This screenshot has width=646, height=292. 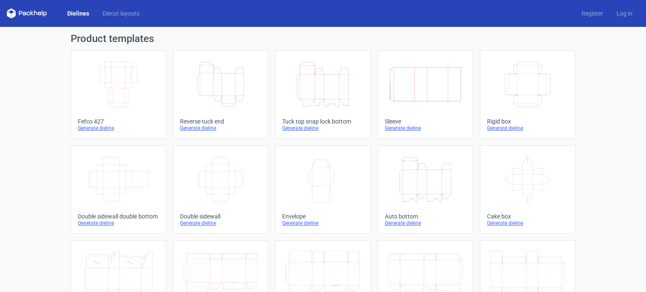 What do you see at coordinates (425, 190) in the screenshot?
I see `a: Auto bottomGenerate dieline` at bounding box center [425, 190].